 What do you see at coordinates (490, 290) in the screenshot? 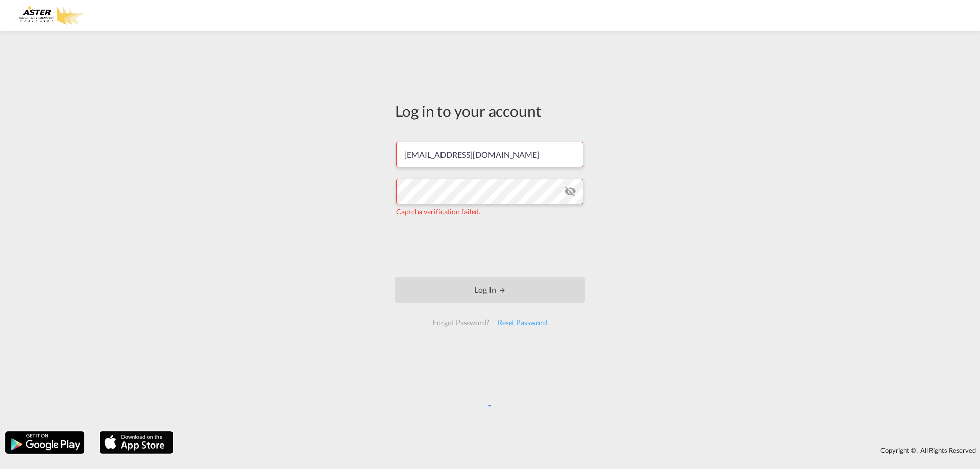
I see `button: LOGIN` at bounding box center [490, 290].